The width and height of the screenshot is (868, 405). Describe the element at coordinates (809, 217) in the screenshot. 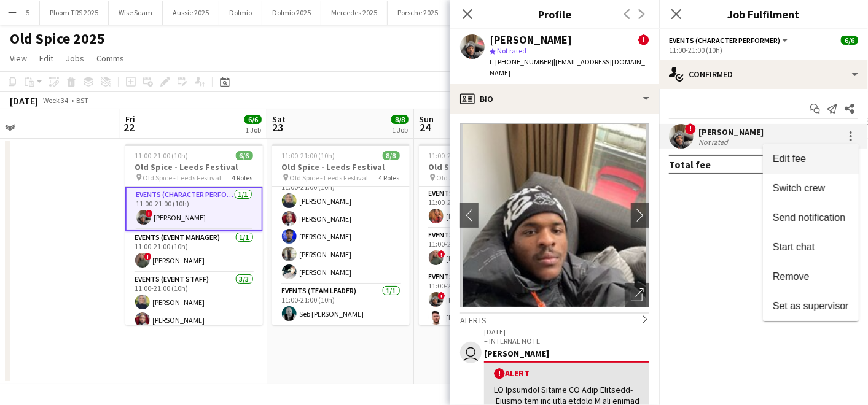

I see `span: Send notification` at that location.